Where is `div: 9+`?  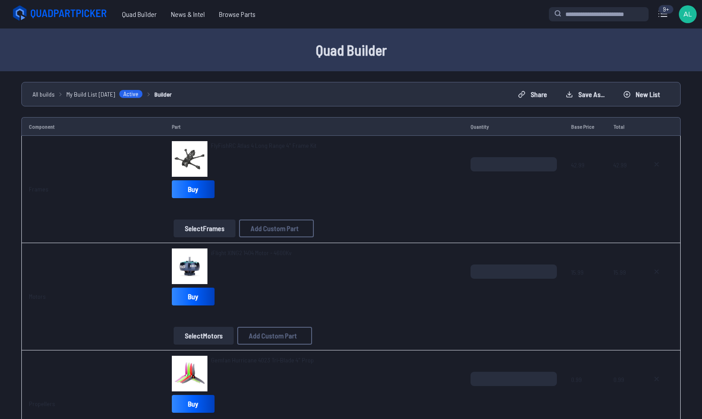
div: 9+ is located at coordinates (666, 9).